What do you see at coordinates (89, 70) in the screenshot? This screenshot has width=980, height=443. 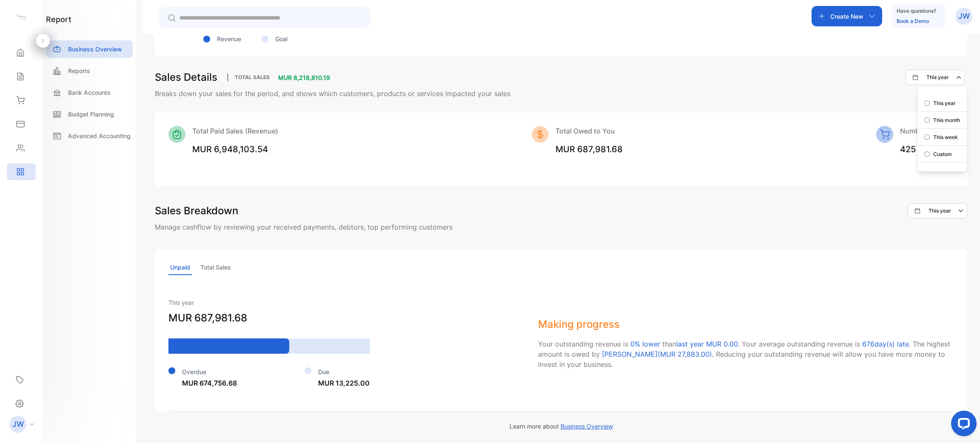 I see `a: Reports` at bounding box center [89, 70].